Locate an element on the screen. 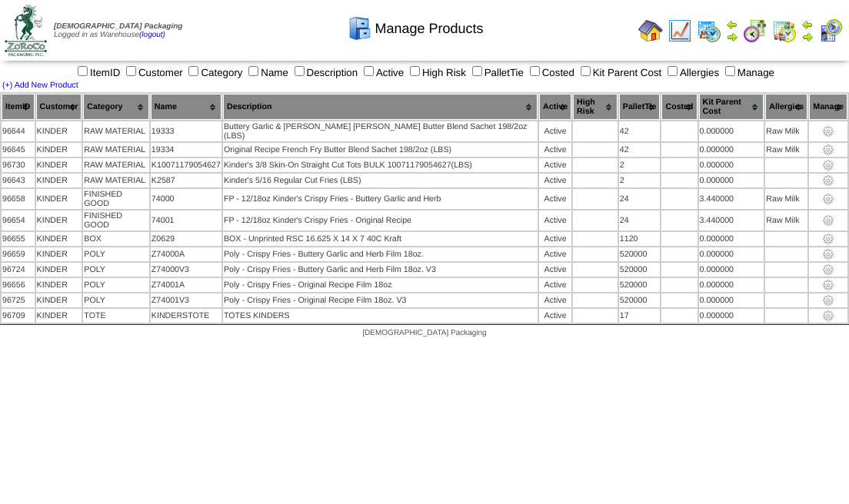  td: K10071179054627 is located at coordinates (186, 165).